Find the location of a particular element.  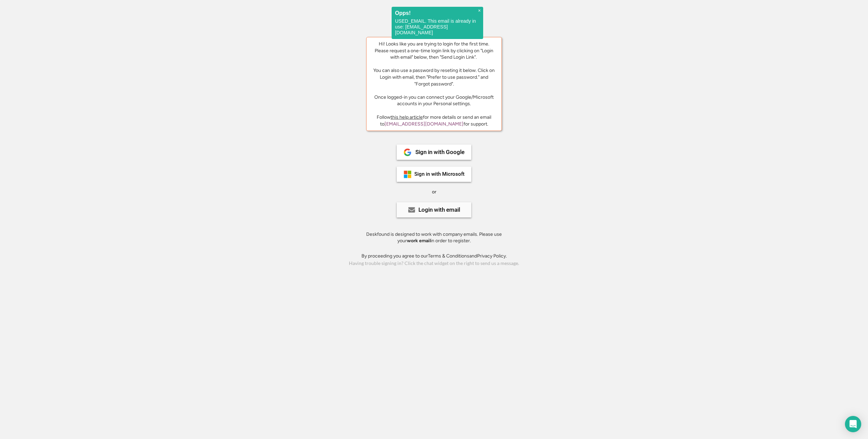

div: Login with email is located at coordinates (439, 210).